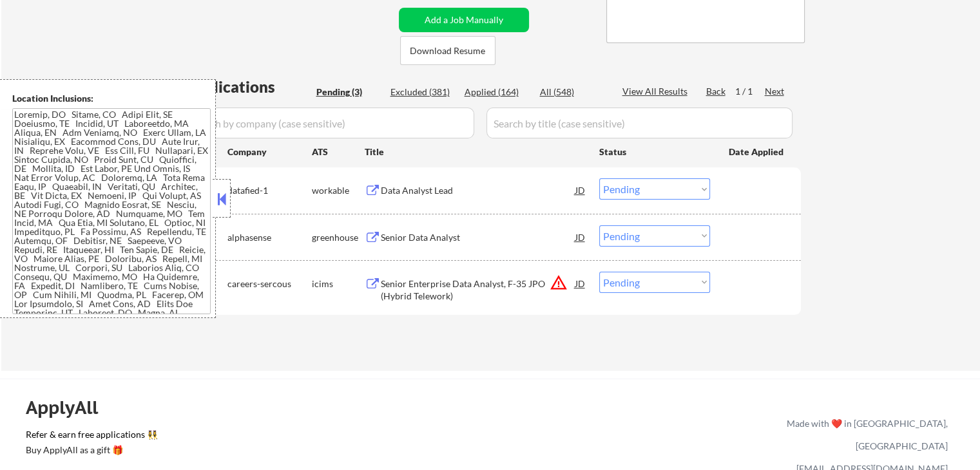 The image size is (980, 470). Describe the element at coordinates (338, 190) in the screenshot. I see `div: workable` at that location.